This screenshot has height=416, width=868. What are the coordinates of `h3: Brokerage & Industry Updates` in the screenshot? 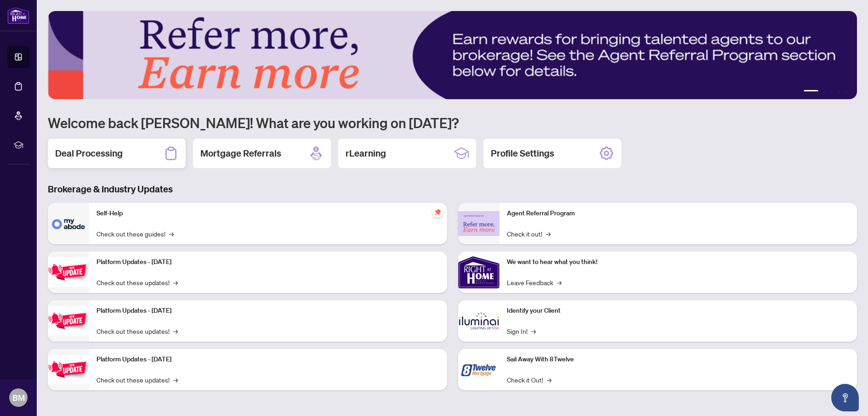 It's located at (452, 190).